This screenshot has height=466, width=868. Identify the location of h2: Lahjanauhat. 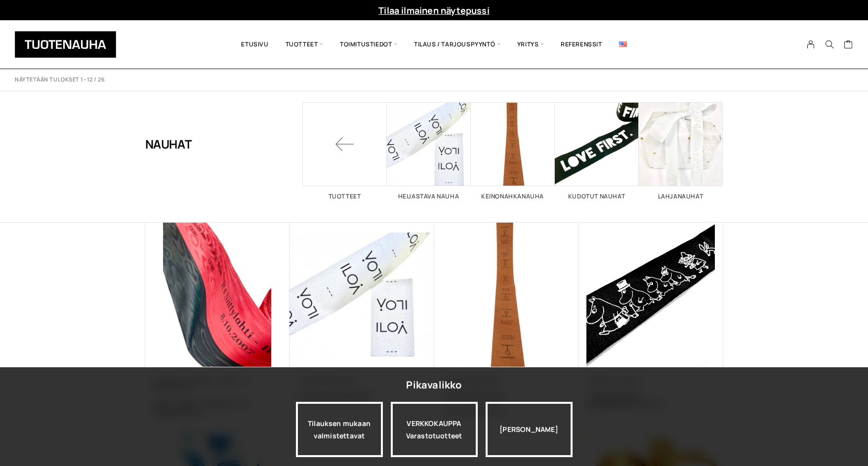
(681, 197).